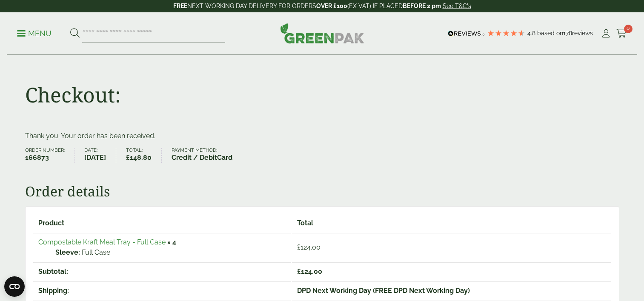 The height and width of the screenshot is (301, 644). What do you see at coordinates (466, 34) in the screenshot?
I see `img: REVIEWS.io` at bounding box center [466, 34].